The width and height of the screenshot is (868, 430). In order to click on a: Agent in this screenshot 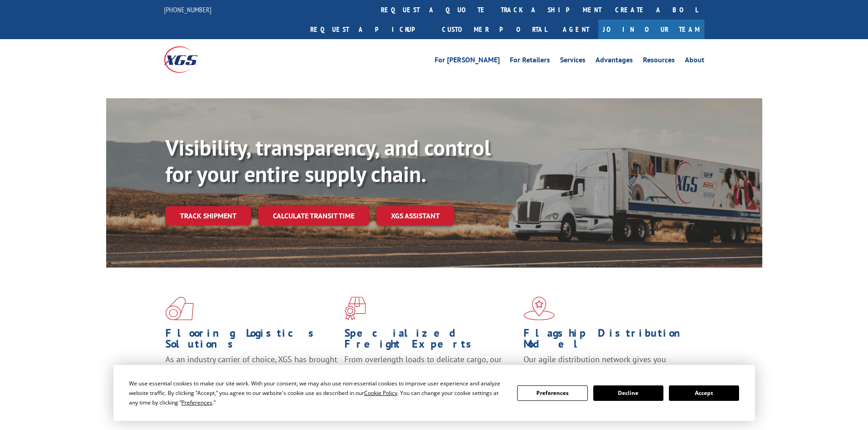, I will do `click(576, 29)`.